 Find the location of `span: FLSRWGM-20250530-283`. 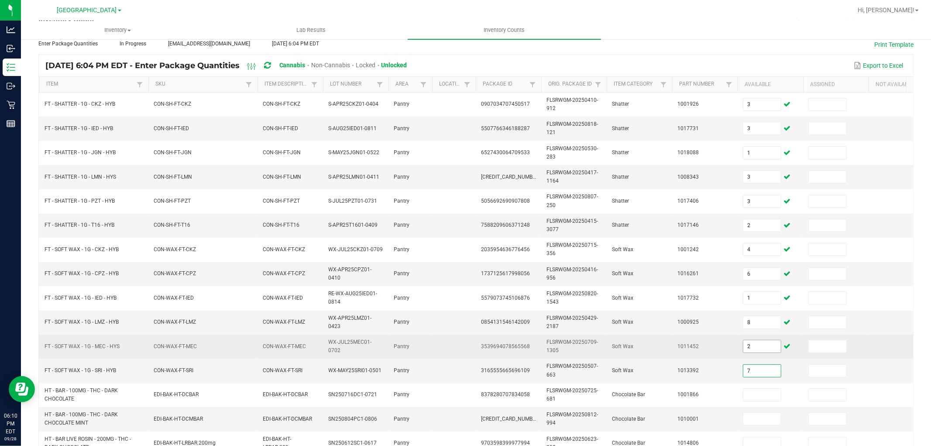

span: FLSRWGM-20250530-283 is located at coordinates (572, 152).